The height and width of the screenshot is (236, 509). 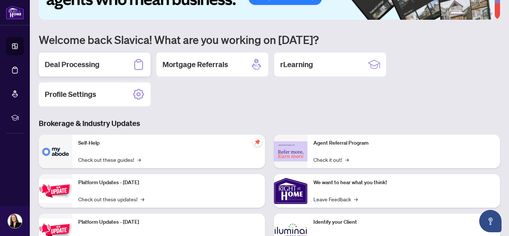 I want to click on h2: Deal Processing, so click(x=72, y=64).